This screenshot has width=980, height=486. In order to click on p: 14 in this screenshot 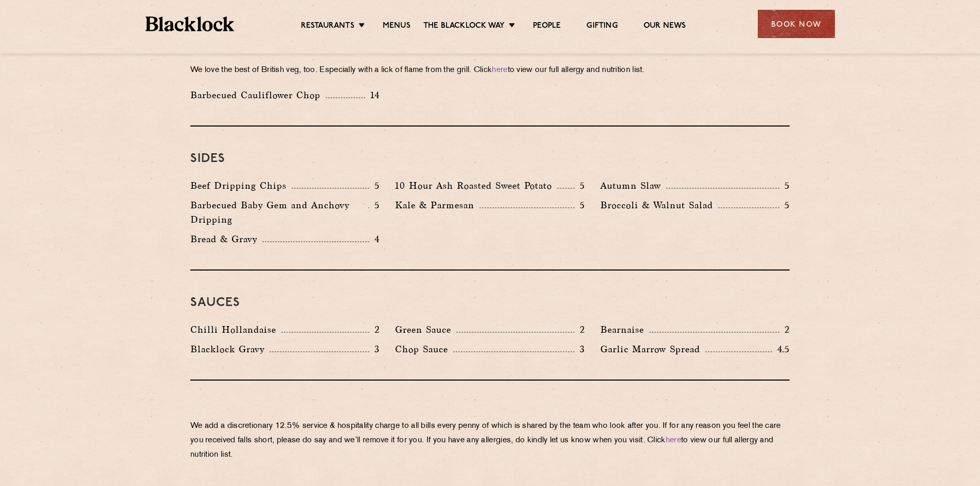, I will do `click(373, 95)`.